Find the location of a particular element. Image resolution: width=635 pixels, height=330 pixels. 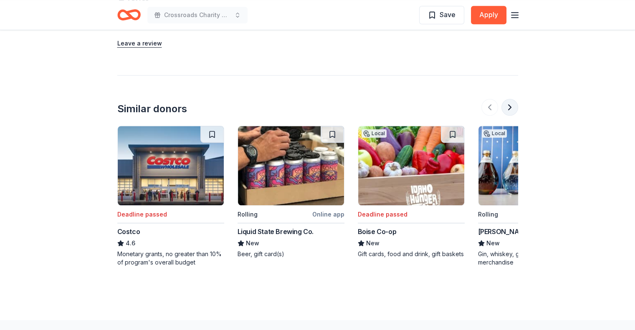

button: Leave a review is located at coordinates (139, 43).